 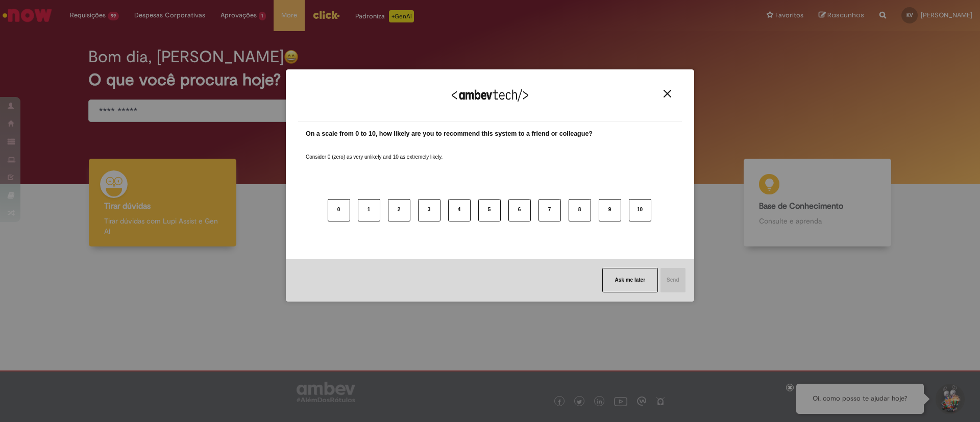 I want to click on button: 0, so click(x=339, y=211).